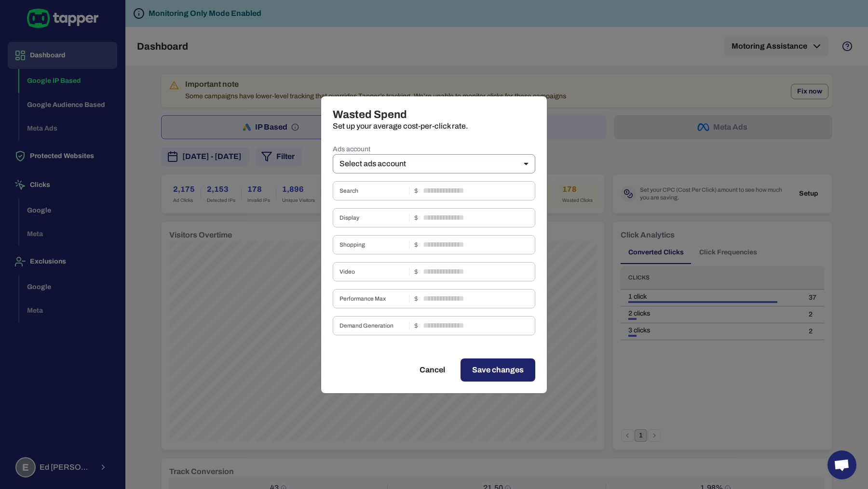 This screenshot has height=489, width=868. Describe the element at coordinates (372, 299) in the screenshot. I see `span: Performance Max` at that location.